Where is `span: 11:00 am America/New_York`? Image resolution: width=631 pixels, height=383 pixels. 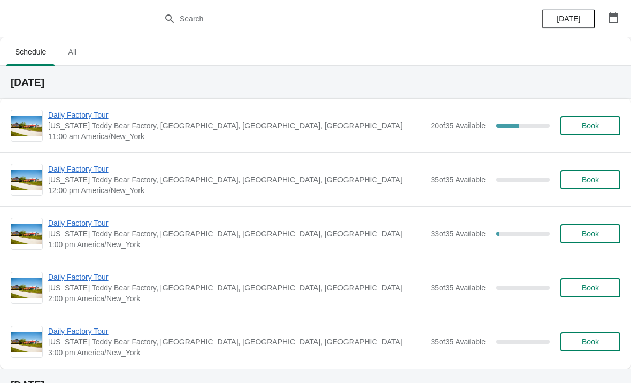
span: 11:00 am America/New_York is located at coordinates (236, 136).